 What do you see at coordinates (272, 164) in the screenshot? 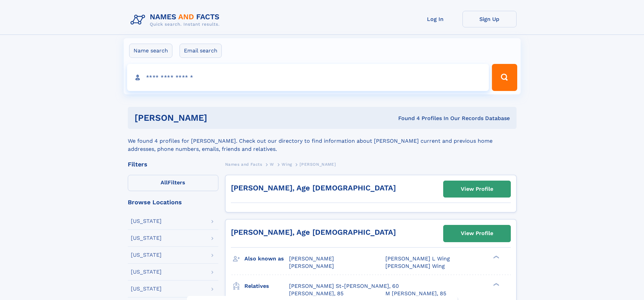
I see `a: W` at bounding box center [272, 164].